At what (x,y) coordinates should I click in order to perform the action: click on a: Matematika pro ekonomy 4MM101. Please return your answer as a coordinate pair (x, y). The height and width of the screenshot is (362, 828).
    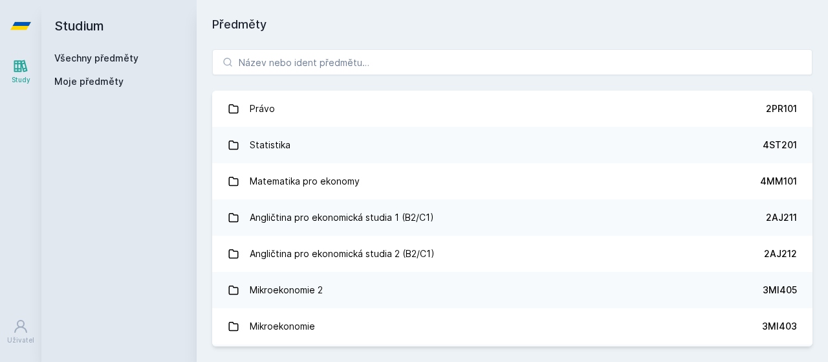
    Looking at the image, I should click on (513, 181).